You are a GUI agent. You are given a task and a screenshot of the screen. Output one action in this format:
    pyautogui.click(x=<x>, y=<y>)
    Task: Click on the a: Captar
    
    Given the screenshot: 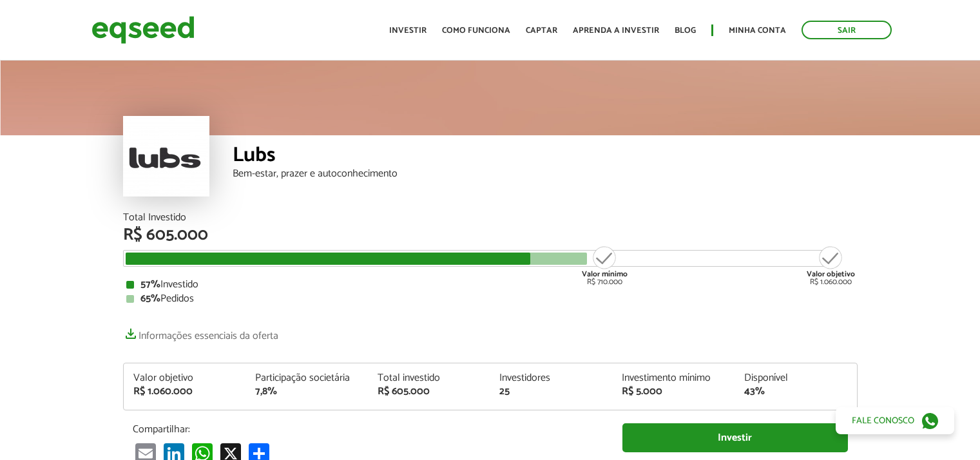 What is the action you would take?
    pyautogui.click(x=541, y=30)
    